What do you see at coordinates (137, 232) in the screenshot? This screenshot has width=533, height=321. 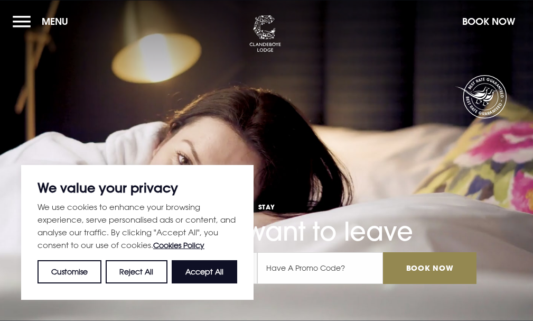 I see `div: We value your privacy` at bounding box center [137, 232].